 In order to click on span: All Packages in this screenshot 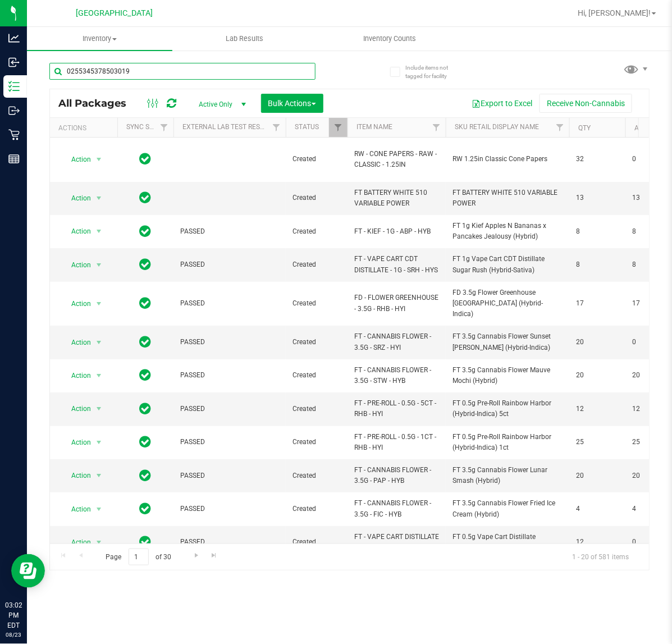, I will do `click(98, 104)`.